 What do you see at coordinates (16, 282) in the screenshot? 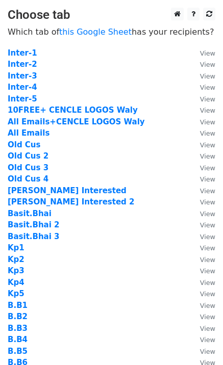
I see `strong: Kp4` at bounding box center [16, 282].